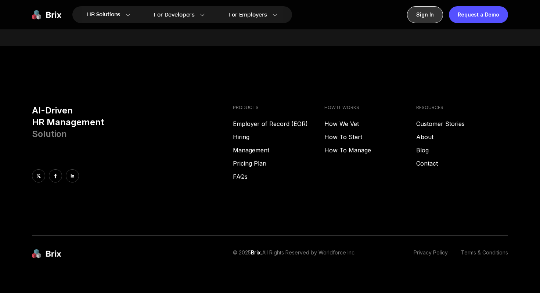  Describe the element at coordinates (370, 108) in the screenshot. I see `h4: HOW IT WORKS` at that location.